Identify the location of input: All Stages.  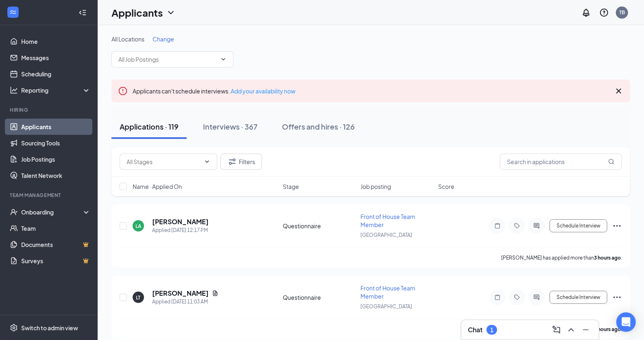
(164, 162).